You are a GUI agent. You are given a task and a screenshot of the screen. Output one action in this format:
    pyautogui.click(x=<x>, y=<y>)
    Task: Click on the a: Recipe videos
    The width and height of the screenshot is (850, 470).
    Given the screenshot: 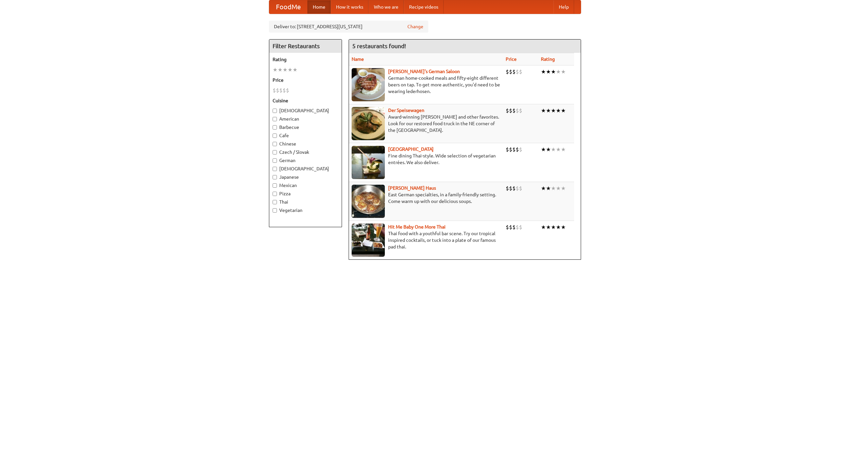 What is the action you would take?
    pyautogui.click(x=424, y=7)
    